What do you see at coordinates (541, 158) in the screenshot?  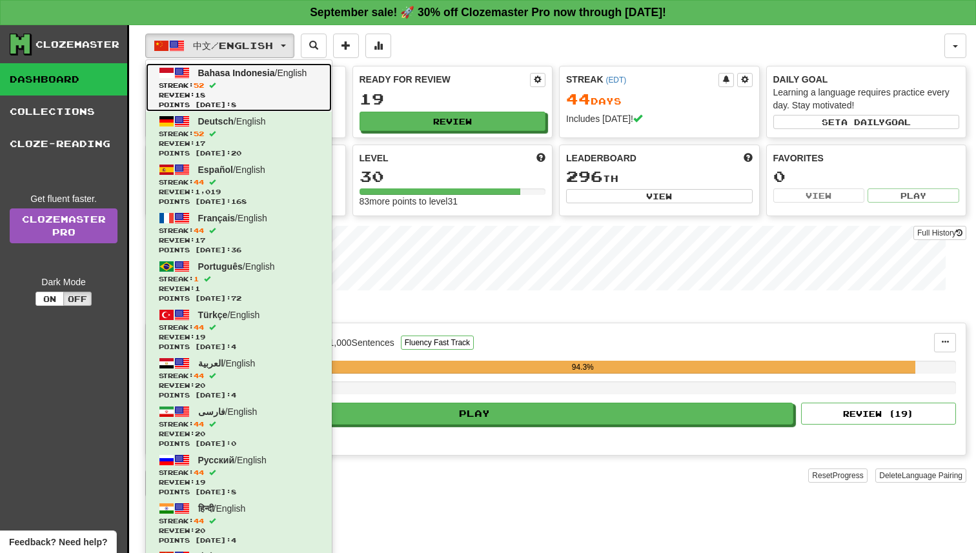 I see `span: Score more points to level up` at bounding box center [541, 158].